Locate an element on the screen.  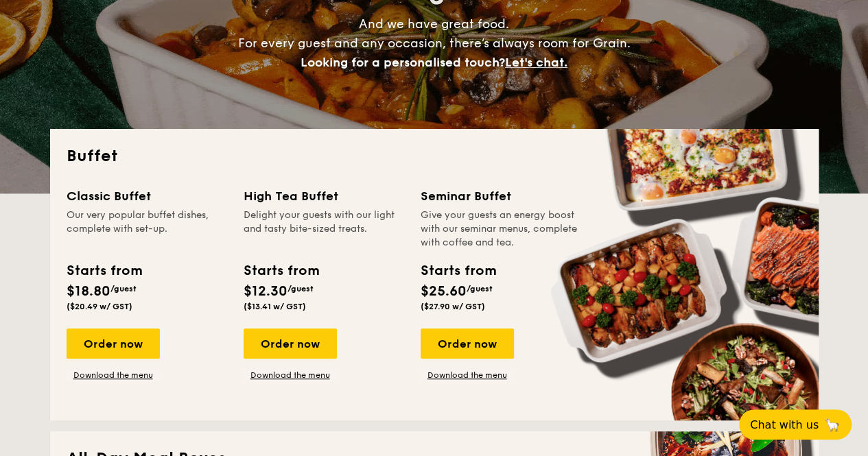
div: Seminar Buffet is located at coordinates (500, 196).